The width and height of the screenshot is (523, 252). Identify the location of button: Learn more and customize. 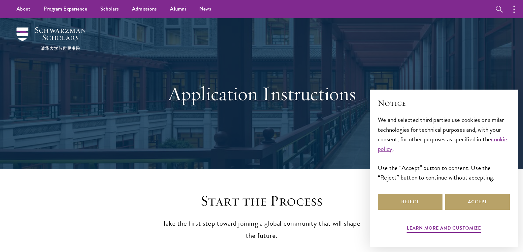
(443, 229).